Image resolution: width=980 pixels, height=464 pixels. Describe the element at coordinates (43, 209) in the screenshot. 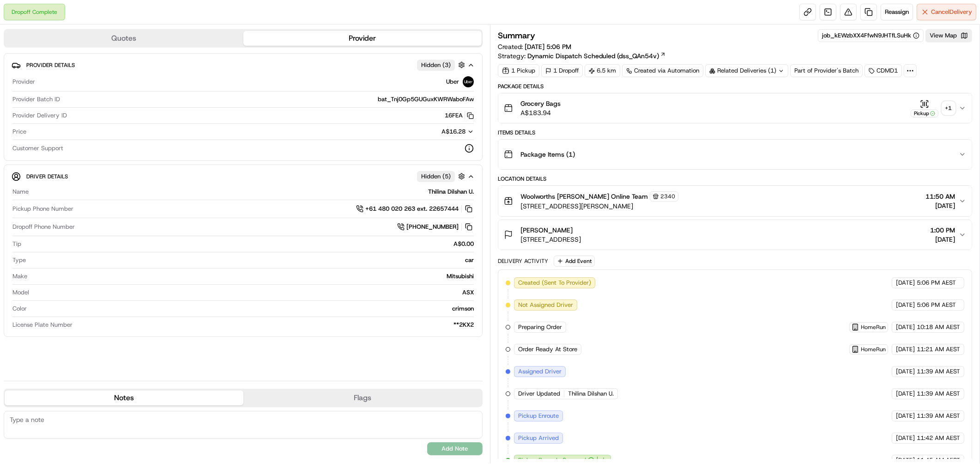

I see `span: Pickup Phone Number` at that location.